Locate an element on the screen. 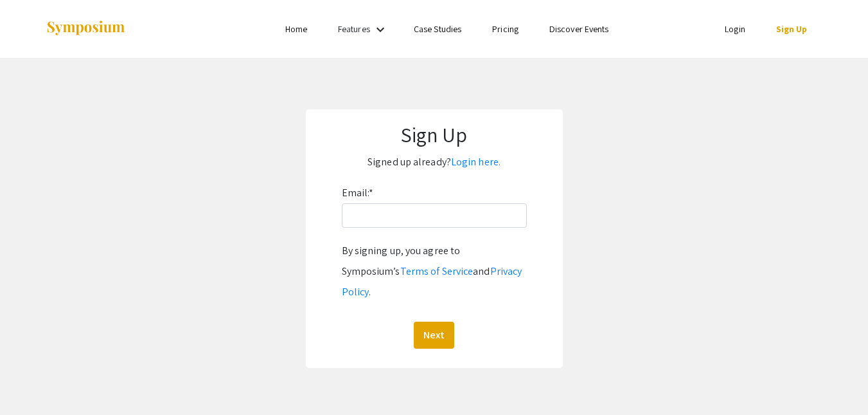 Image resolution: width=868 pixels, height=415 pixels. a: Sign Up is located at coordinates (791, 29).